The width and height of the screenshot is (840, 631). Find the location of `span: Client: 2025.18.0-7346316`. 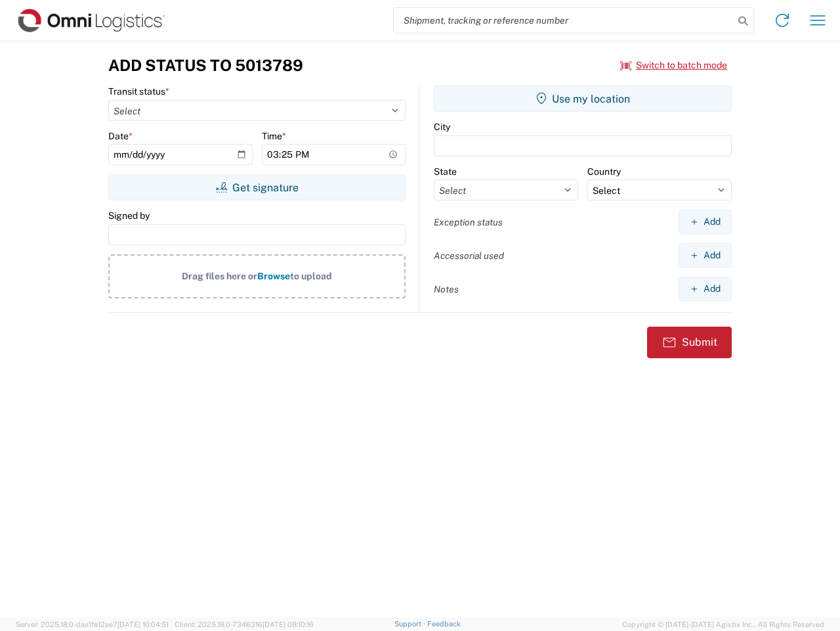

span: Client: 2025.18.0-7346316 is located at coordinates (244, 624).